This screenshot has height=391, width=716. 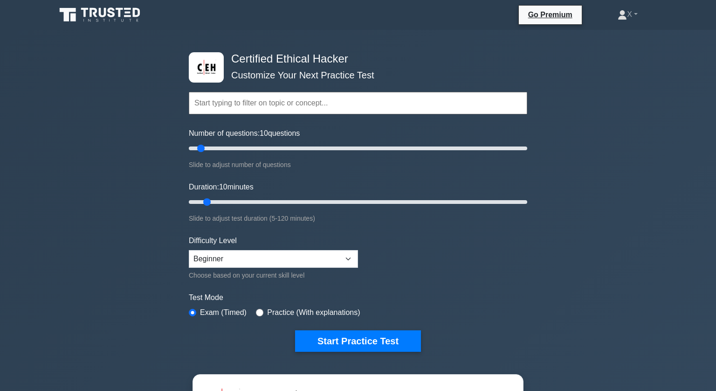 I want to click on label: Difficulty Level, so click(x=213, y=241).